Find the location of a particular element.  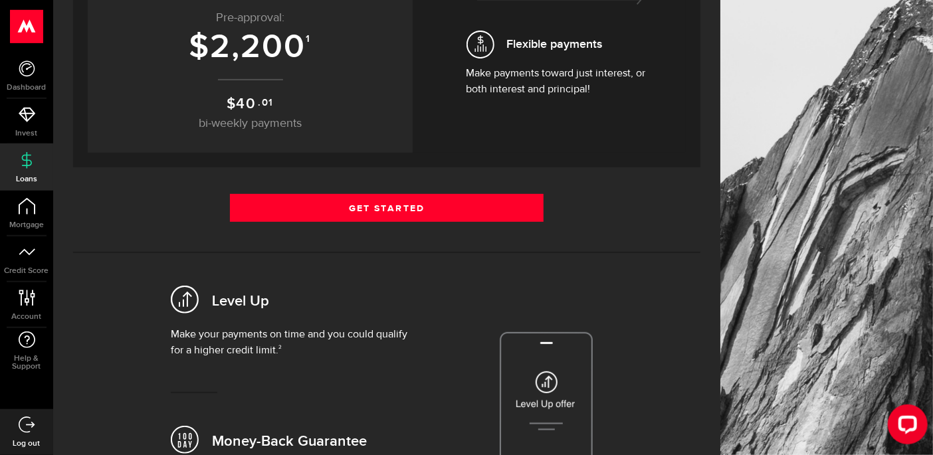

sup: .01 is located at coordinates (266, 103).